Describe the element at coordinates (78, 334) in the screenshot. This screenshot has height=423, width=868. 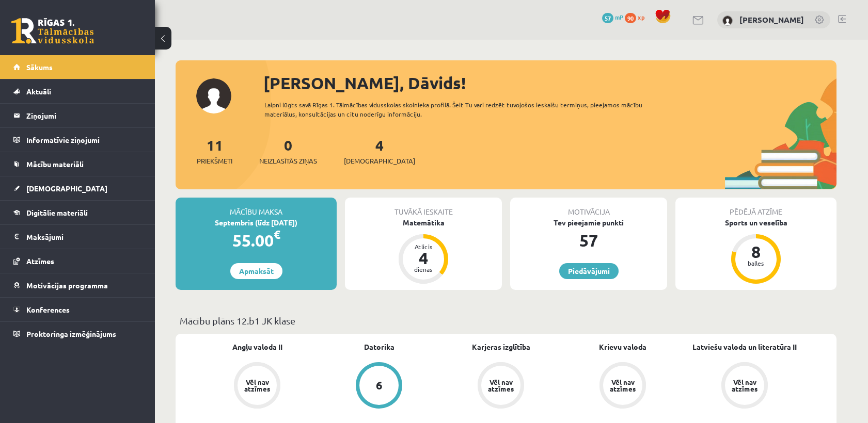
I see `a: Proktoringa izmēģinājums` at that location.